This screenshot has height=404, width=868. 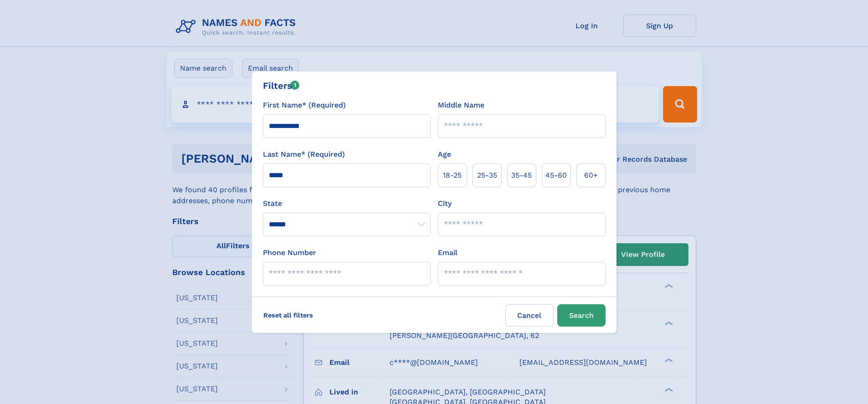 What do you see at coordinates (445, 204) in the screenshot?
I see `label: City` at bounding box center [445, 204].